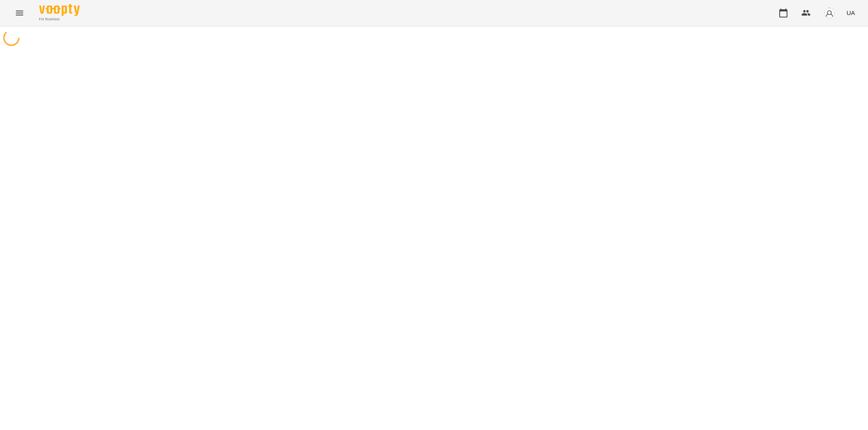  What do you see at coordinates (20, 13) in the screenshot?
I see `button: Menu` at bounding box center [20, 13].